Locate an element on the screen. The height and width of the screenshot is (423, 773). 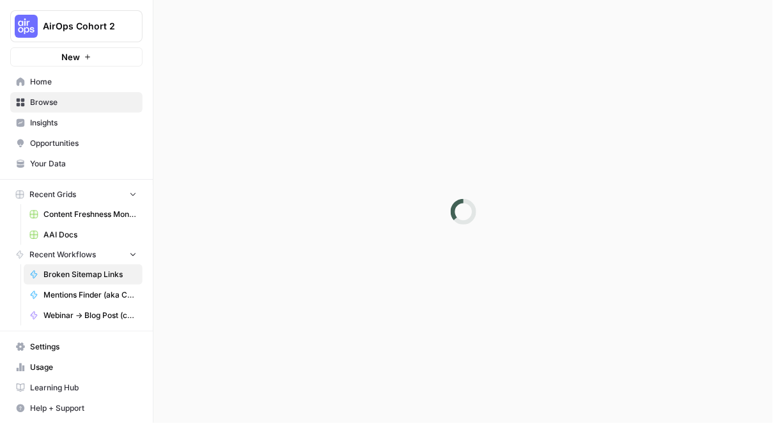
span: Learning Hub is located at coordinates (83, 388).